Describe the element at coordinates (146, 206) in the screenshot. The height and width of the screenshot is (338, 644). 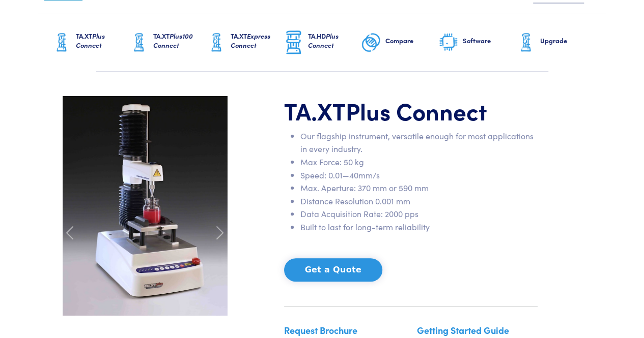
I see `img: carousel-ta-xt-plus-bloom.jpg` at that location.